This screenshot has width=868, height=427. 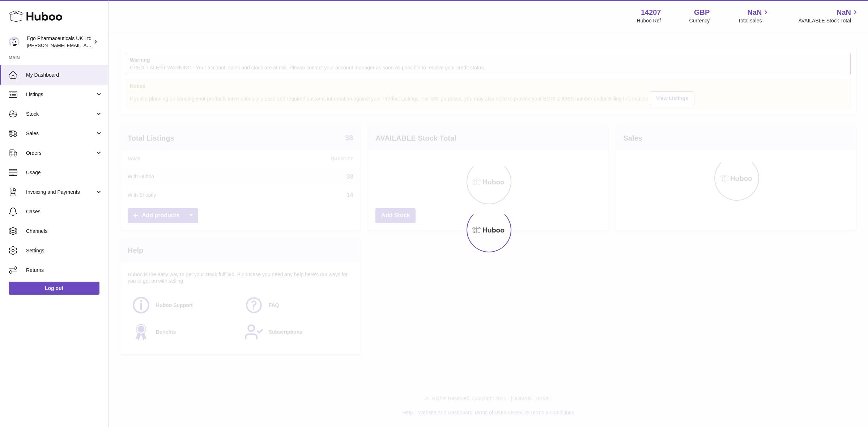 What do you see at coordinates (59, 42) in the screenshot?
I see `div: Ego Pharmaceuticals UK Ltd` at bounding box center [59, 42].